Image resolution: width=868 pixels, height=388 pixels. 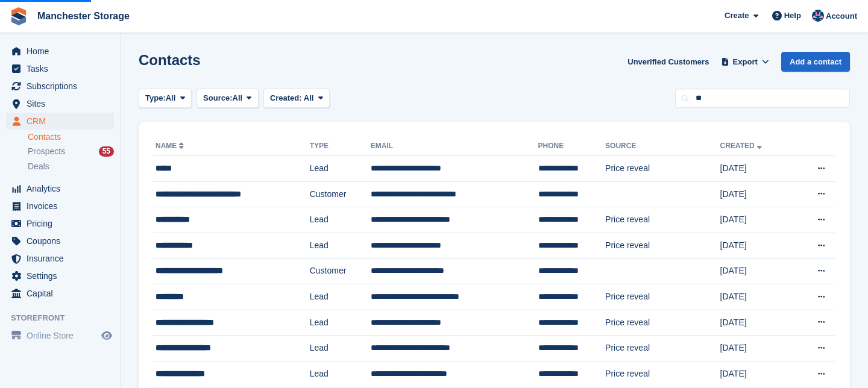 What do you see at coordinates (842, 16) in the screenshot?
I see `span: Account` at bounding box center [842, 16].